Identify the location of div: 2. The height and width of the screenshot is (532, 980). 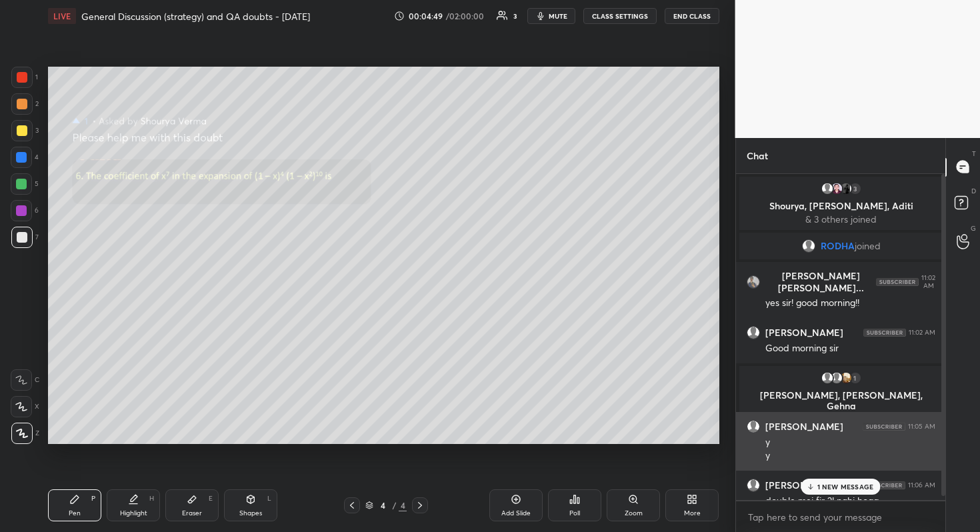
(25, 104).